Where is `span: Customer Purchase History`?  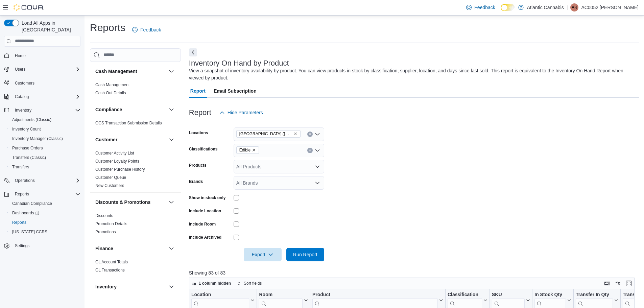 span: Customer Purchase History is located at coordinates (120, 170).